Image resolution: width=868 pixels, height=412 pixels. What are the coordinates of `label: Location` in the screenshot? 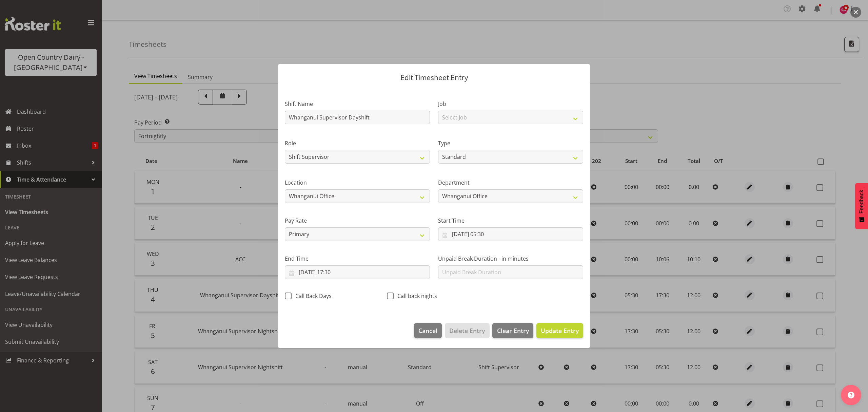 It's located at (358, 182).